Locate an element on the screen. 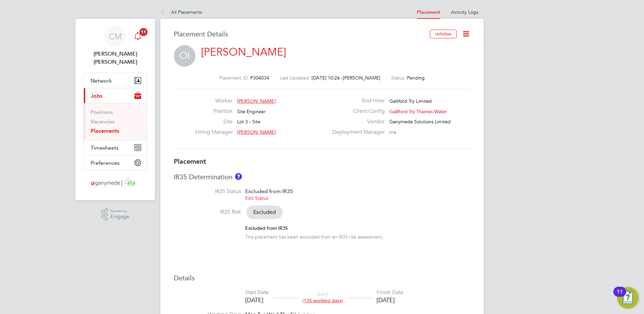 This screenshot has height=314, width=644. label: Site is located at coordinates (214, 122).